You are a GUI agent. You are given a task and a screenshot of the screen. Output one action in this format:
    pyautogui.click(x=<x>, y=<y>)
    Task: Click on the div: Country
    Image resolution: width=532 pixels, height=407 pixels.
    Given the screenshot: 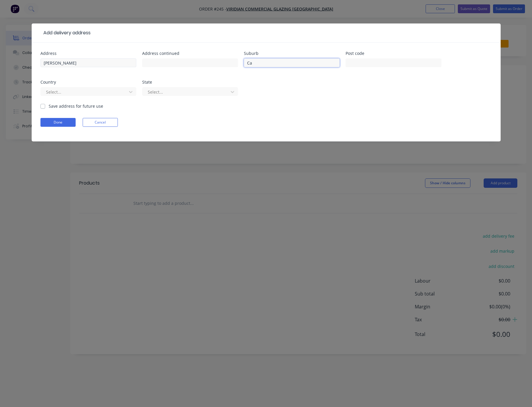 What is the action you would take?
    pyautogui.click(x=88, y=82)
    